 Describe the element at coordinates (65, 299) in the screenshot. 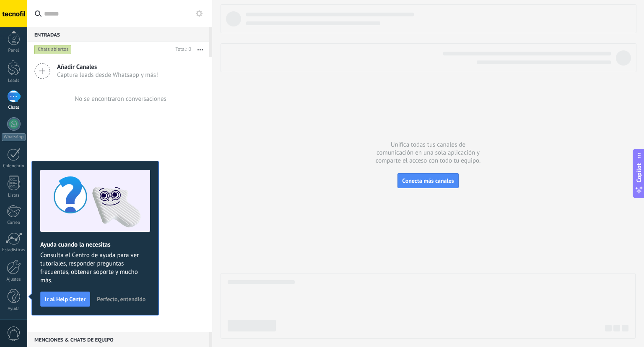

I see `span: Ir al Help Center` at that location.